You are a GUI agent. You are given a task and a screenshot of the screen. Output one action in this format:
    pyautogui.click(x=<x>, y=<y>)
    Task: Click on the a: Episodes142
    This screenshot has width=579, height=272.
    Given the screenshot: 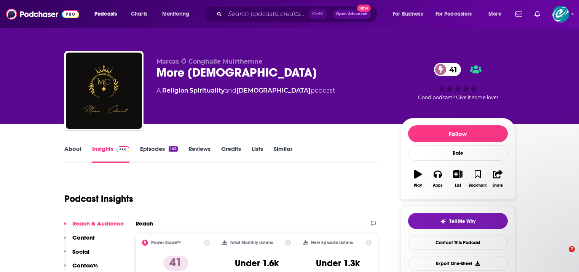 What is the action you would take?
    pyautogui.click(x=159, y=154)
    